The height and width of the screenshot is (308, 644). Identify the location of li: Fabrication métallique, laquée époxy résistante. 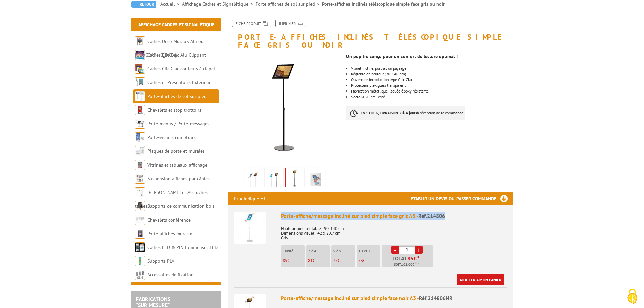
(432, 91).